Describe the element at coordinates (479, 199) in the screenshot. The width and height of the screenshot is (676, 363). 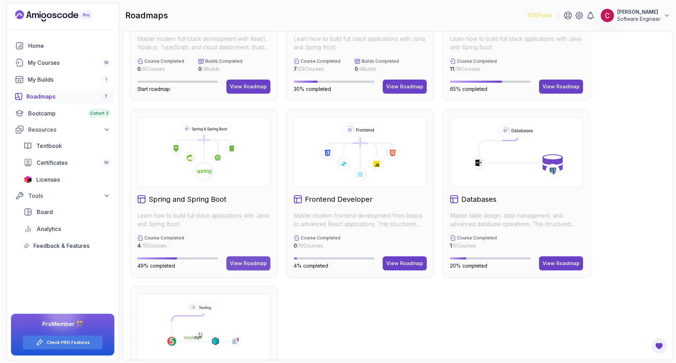
I see `h2: Databases` at that location.